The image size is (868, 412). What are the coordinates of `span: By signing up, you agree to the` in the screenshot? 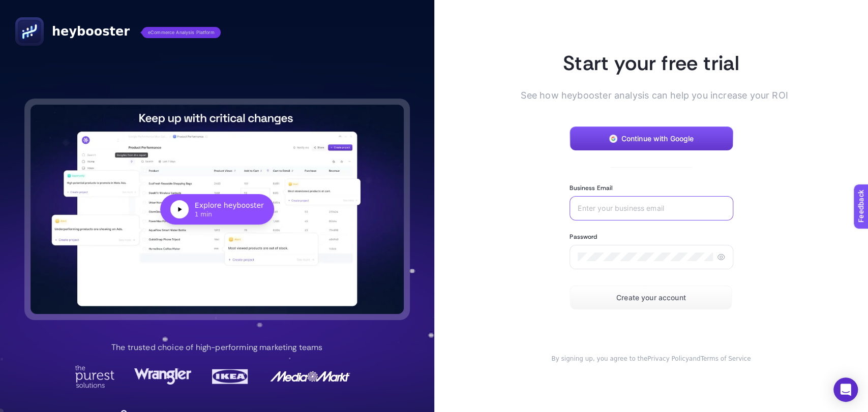 It's located at (599, 358).